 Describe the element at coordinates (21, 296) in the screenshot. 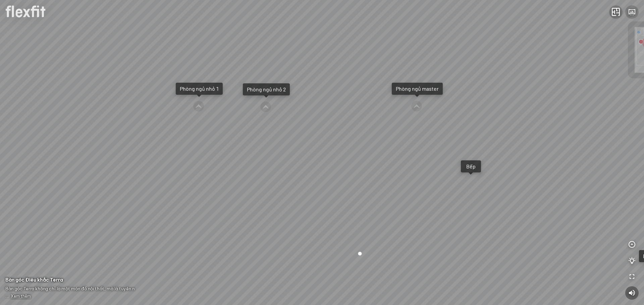

I see `span: Xem thêm` at that location.